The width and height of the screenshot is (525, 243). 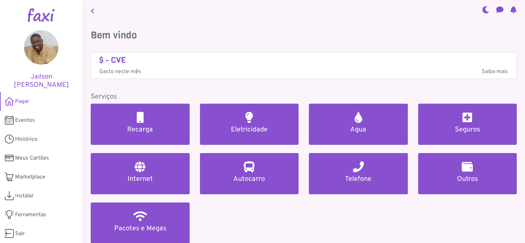 I want to click on a: Eletricidade, so click(x=249, y=124).